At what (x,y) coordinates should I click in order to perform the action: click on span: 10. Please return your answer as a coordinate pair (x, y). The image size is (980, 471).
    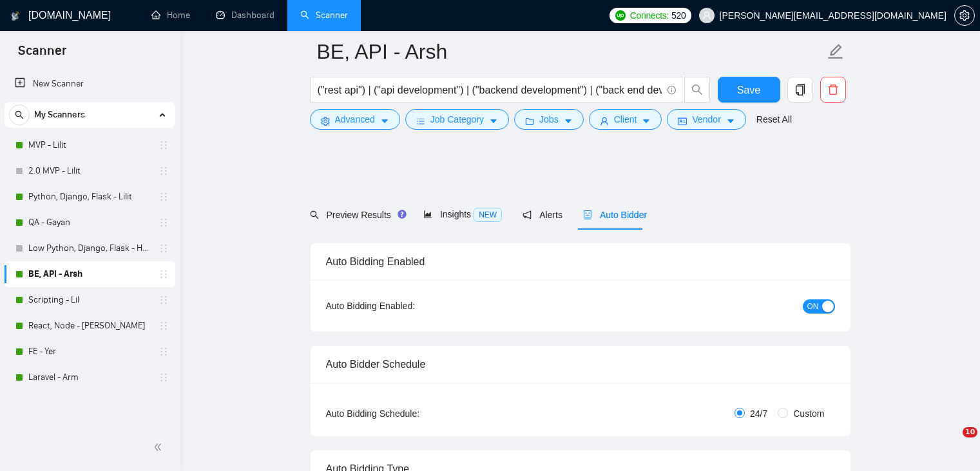
    Looking at the image, I should click on (970, 432).